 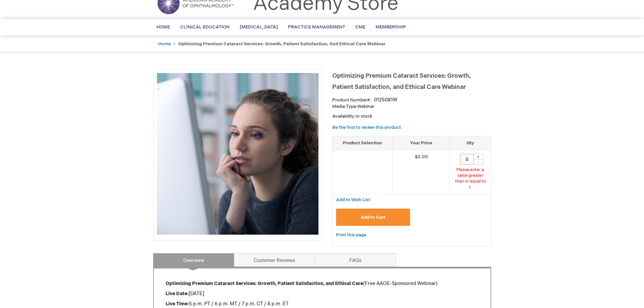 I want to click on td: $0.00, so click(x=421, y=172).